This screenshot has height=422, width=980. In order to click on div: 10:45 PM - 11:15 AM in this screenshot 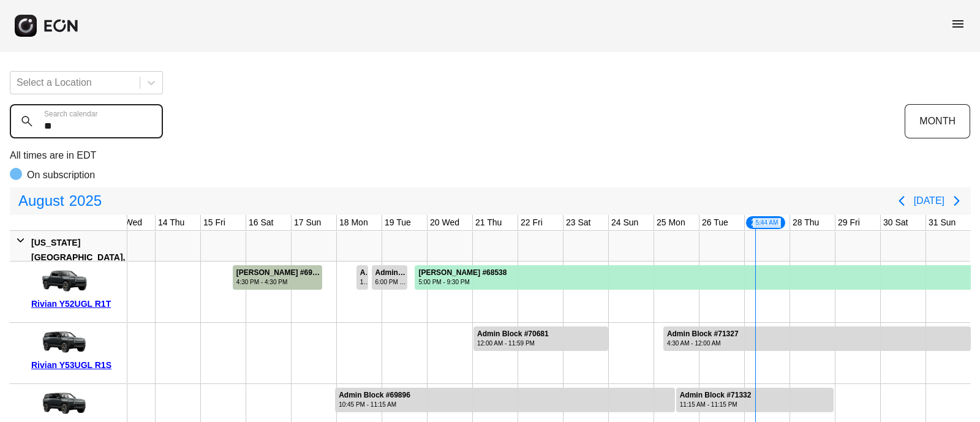, I will do `click(374, 404)`.